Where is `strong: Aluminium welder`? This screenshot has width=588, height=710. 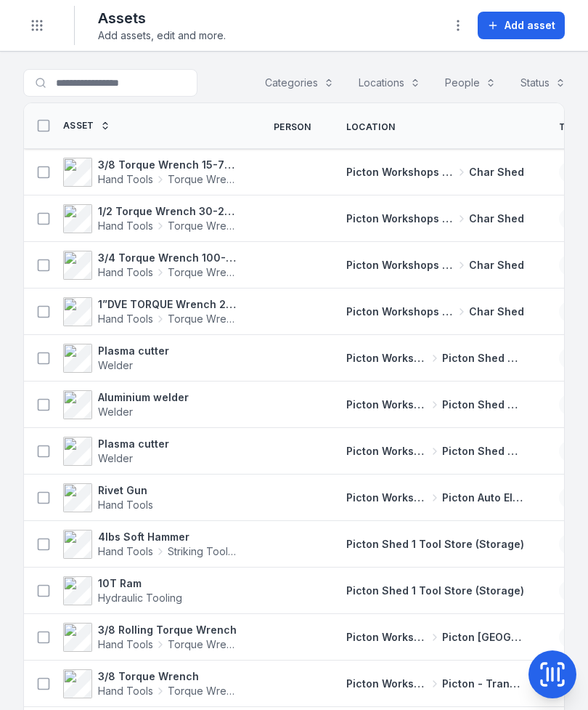
strong: Aluminium welder is located at coordinates (143, 397).